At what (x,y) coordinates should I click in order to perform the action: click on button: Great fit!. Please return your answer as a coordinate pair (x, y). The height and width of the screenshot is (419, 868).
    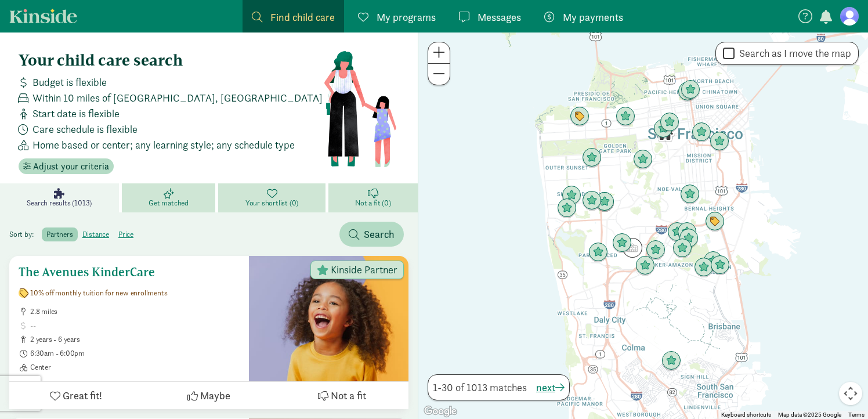
    Looking at the image, I should click on (75, 396).